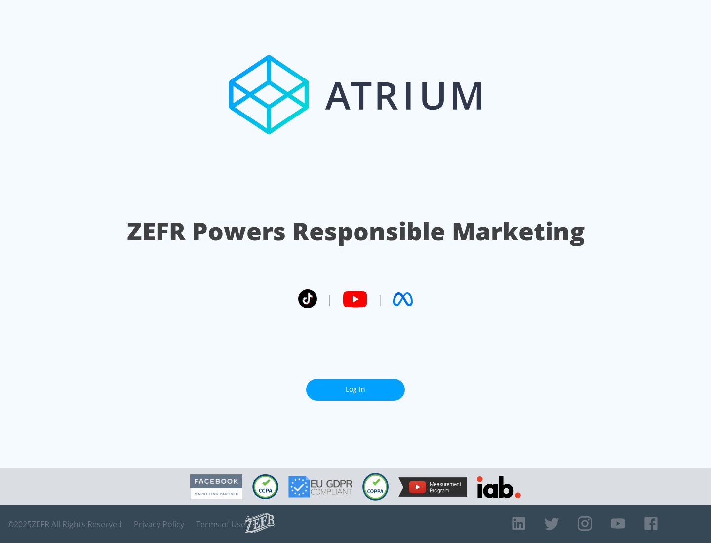 Image resolution: width=711 pixels, height=543 pixels. I want to click on img: GDPR Compliant, so click(320, 487).